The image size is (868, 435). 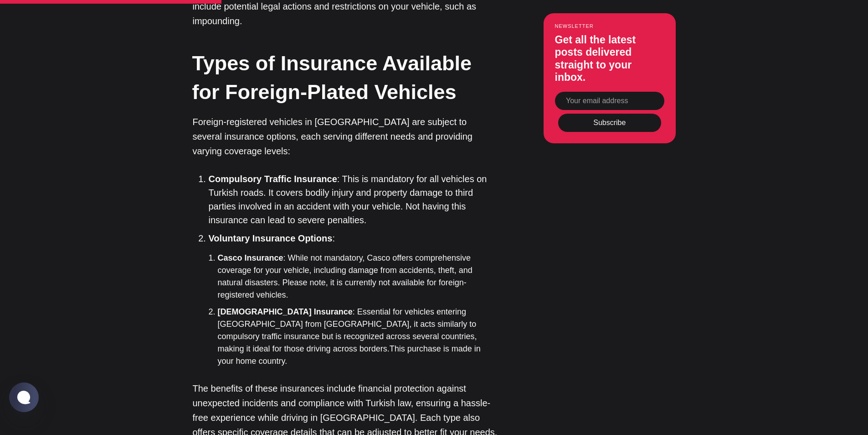 What do you see at coordinates (345, 77) in the screenshot?
I see `h2: Types of Insurance Available for Foreign-Plated Vehicles` at bounding box center [345, 77].